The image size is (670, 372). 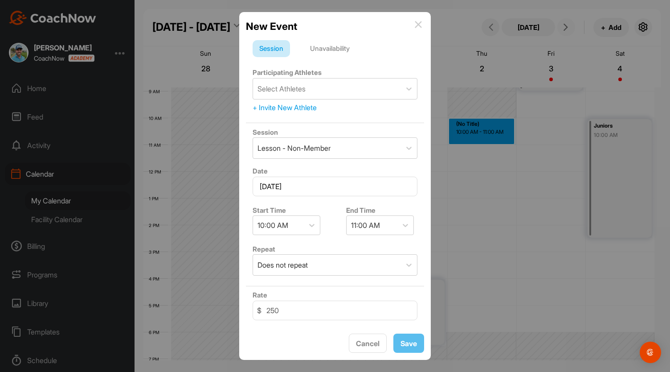 I want to click on span: Save, so click(x=409, y=343).